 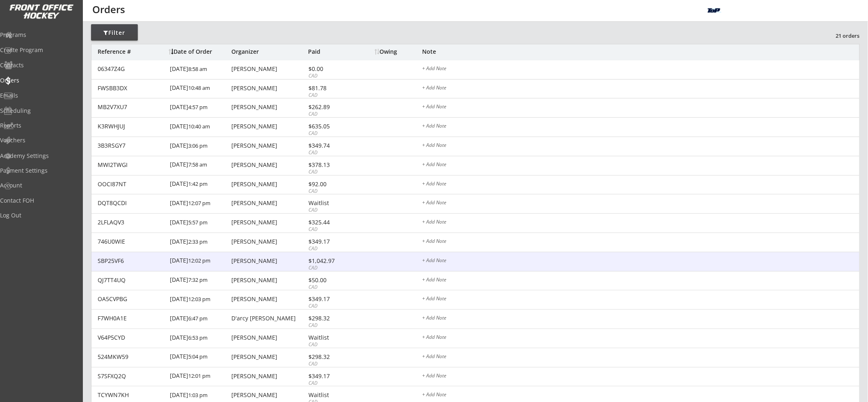 What do you see at coordinates (131, 357) in the screenshot?
I see `div: 524MKW59` at bounding box center [131, 357].